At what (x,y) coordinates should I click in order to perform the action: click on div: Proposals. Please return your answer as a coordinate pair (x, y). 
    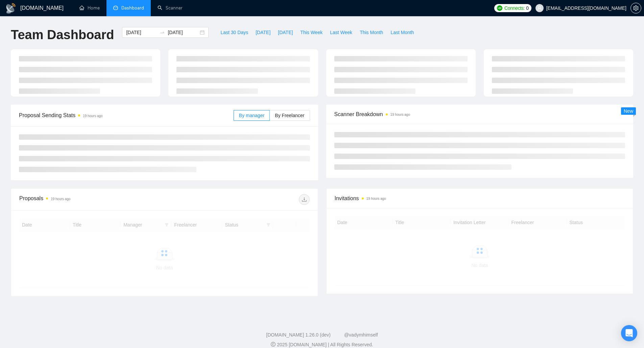
    Looking at the image, I should click on (91, 199).